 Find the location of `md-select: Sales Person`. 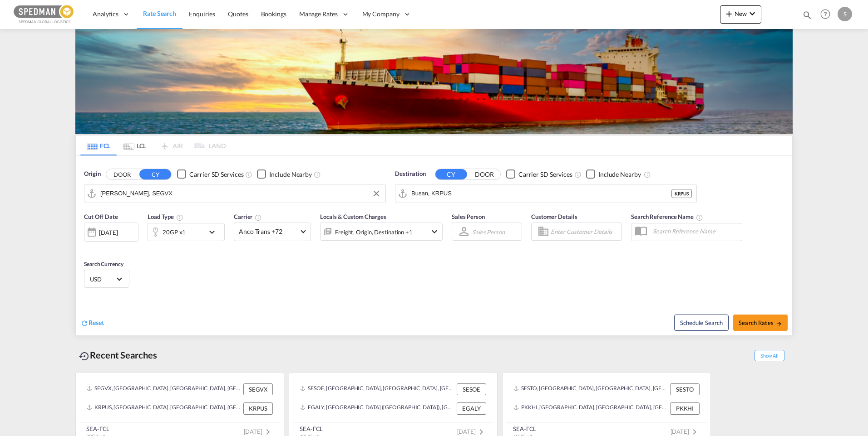

md-select: Sales Person is located at coordinates (488, 232).